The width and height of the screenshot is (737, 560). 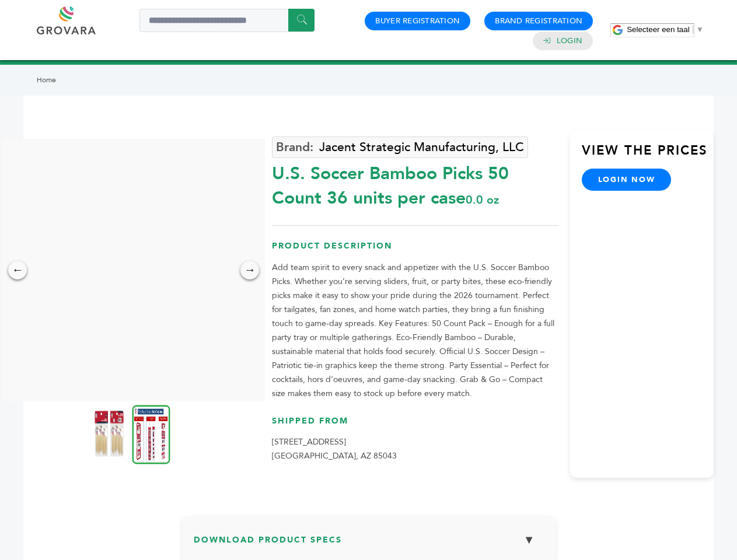 What do you see at coordinates (399, 147) in the screenshot?
I see `a: Jacent Strategic Manufacturing, LLC` at bounding box center [399, 147].